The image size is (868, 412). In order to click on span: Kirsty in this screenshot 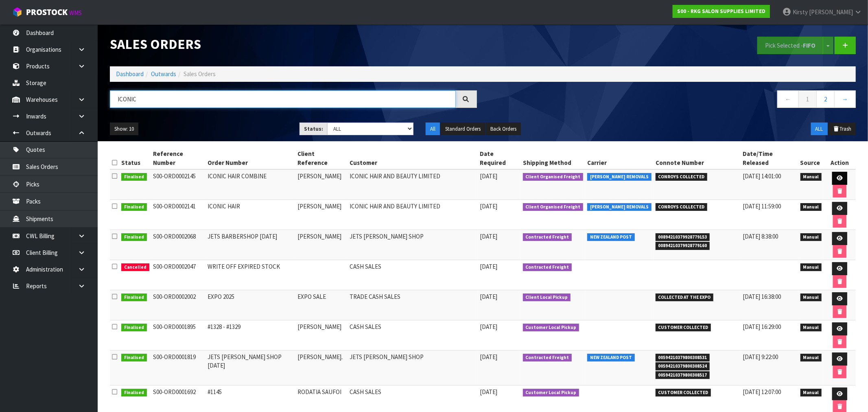, I will do `click(800, 12)`.